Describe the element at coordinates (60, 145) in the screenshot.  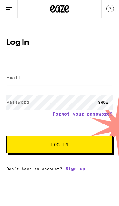
I see `span: Log In` at that location.